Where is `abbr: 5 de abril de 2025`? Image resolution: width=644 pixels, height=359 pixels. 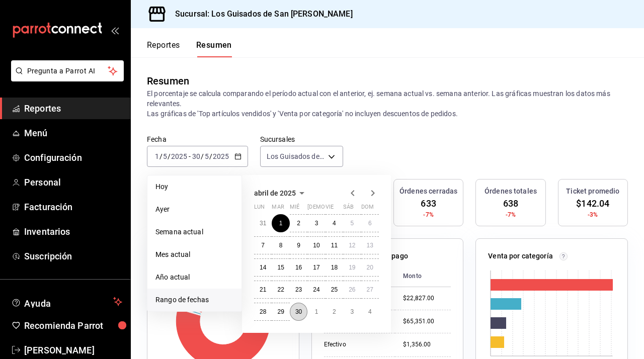
abbr: 5 de abril de 2025 is located at coordinates (351, 223).